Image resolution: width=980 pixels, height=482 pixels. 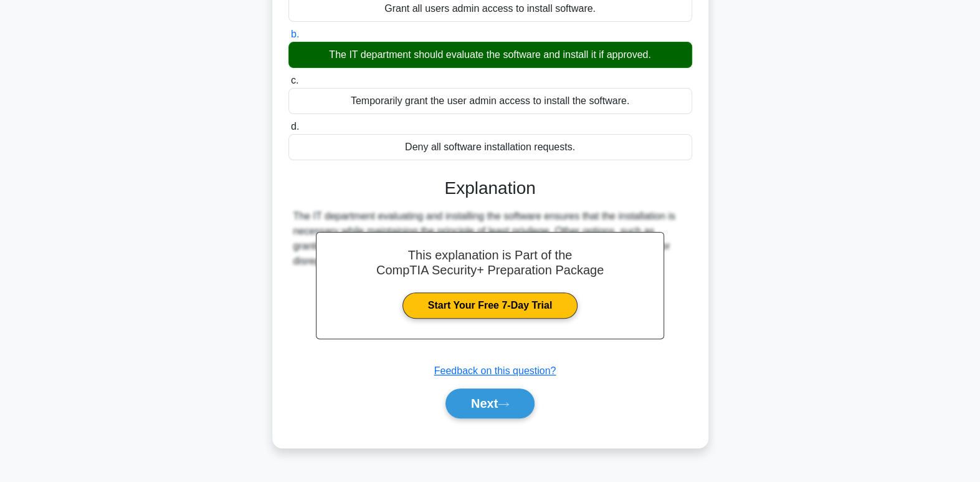 I want to click on div: The IT department evaluating and installing the software ensures that the installation is necessa..., so click(x=490, y=239).